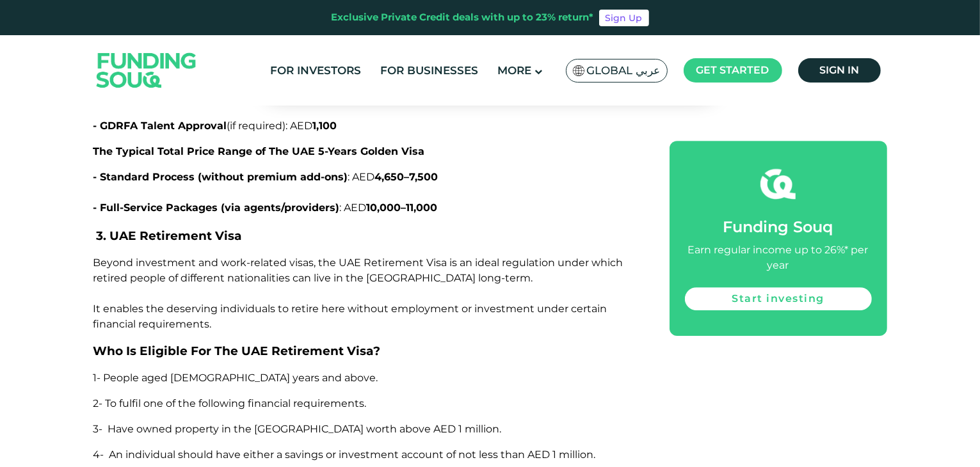 This screenshot has width=980, height=467. What do you see at coordinates (429, 70) in the screenshot?
I see `a: For Businesses` at bounding box center [429, 70].